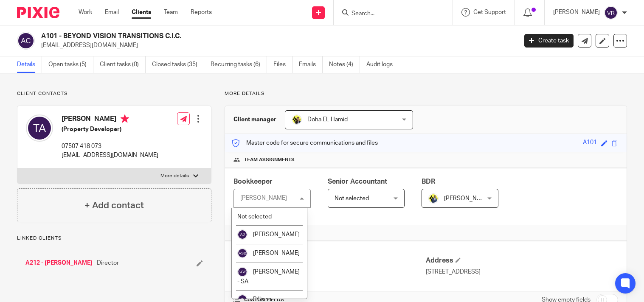 The height and width of the screenshot is (302, 644). I want to click on span: Team assignments, so click(269, 160).